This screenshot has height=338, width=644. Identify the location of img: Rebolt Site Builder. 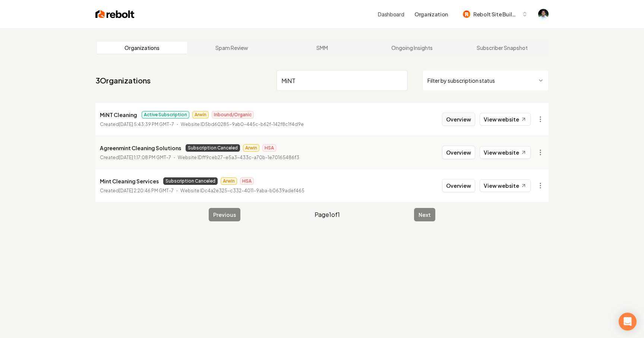
(467, 14).